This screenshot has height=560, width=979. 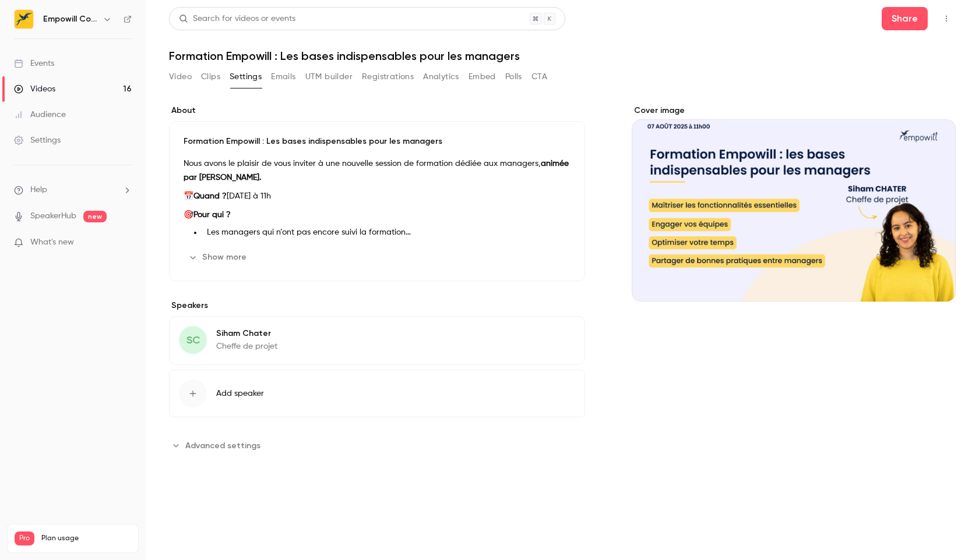 I want to click on h6: Empowill Community, so click(x=70, y=19).